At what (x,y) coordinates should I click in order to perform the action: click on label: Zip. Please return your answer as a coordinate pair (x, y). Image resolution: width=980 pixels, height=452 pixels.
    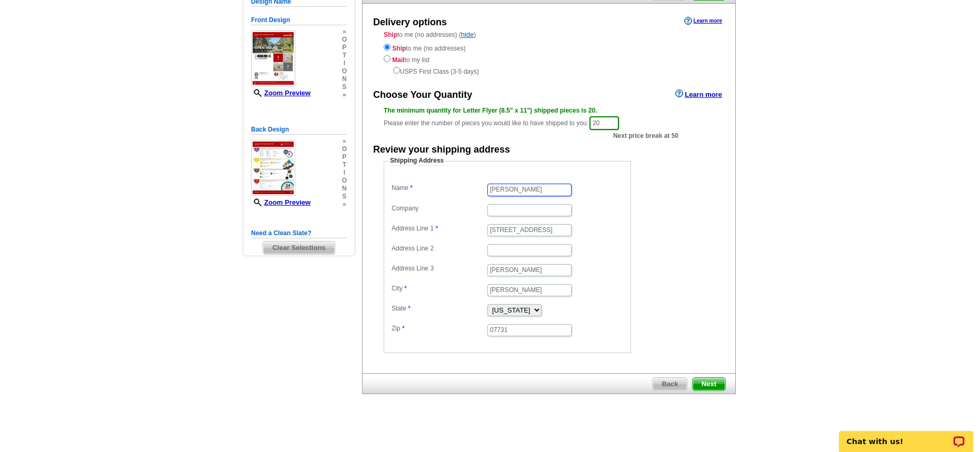
    Looking at the image, I should click on (439, 328).